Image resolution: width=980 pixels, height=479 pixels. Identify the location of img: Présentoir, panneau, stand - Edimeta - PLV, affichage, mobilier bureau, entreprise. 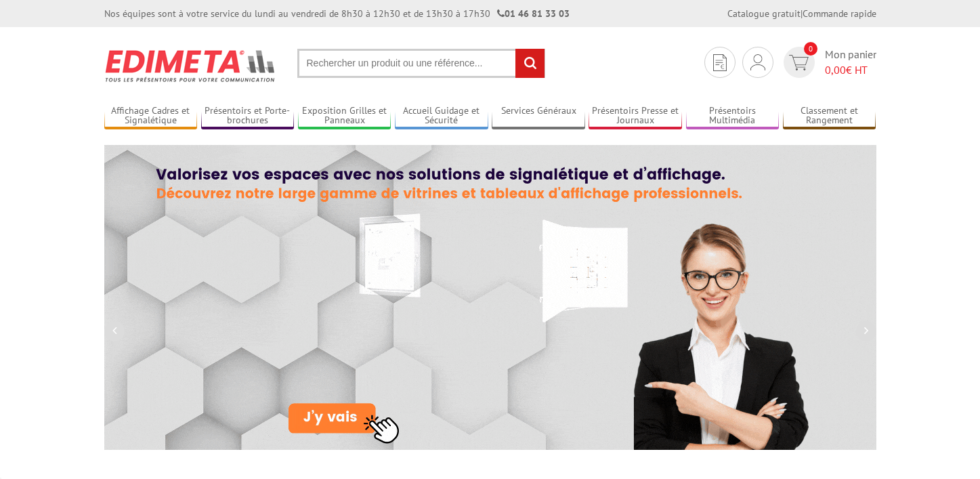
(191, 66).